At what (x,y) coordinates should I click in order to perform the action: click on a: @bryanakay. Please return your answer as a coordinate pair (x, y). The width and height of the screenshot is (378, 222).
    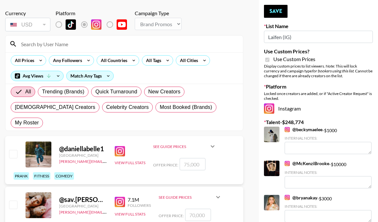
    Looking at the image, I should click on (301, 198).